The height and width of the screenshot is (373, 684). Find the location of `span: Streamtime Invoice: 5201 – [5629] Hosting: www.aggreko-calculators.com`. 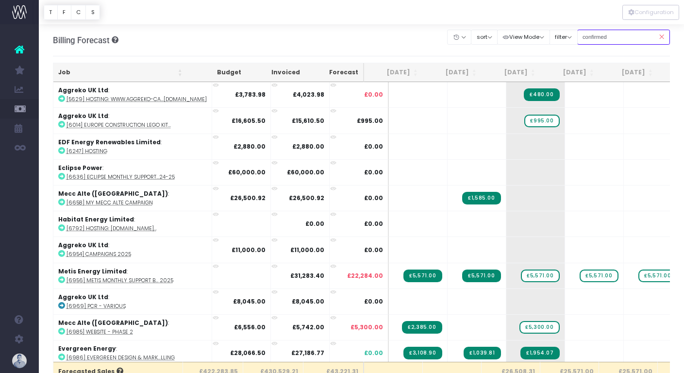

span: Streamtime Invoice: 5201 – [5629] Hosting: www.aggreko-calculators.com is located at coordinates (541, 95).